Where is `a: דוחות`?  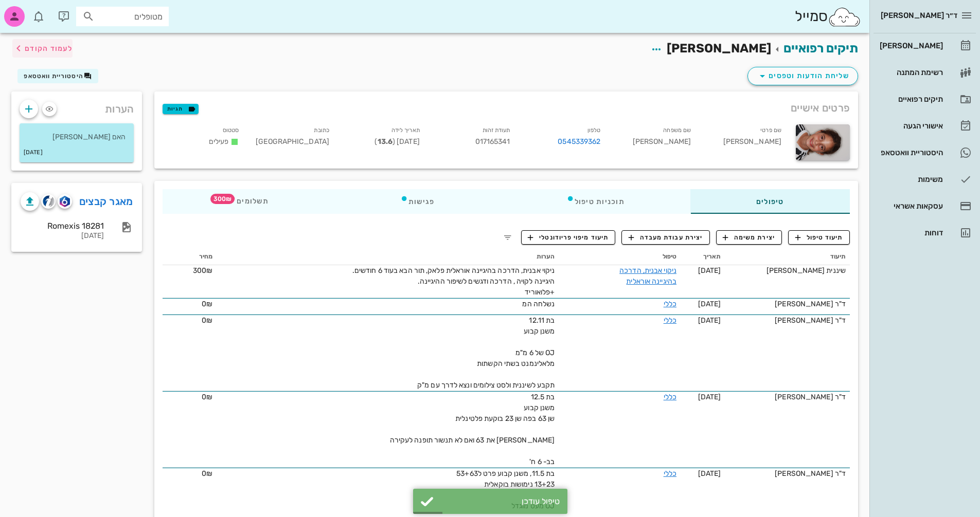 a: דוחות is located at coordinates (924, 233).